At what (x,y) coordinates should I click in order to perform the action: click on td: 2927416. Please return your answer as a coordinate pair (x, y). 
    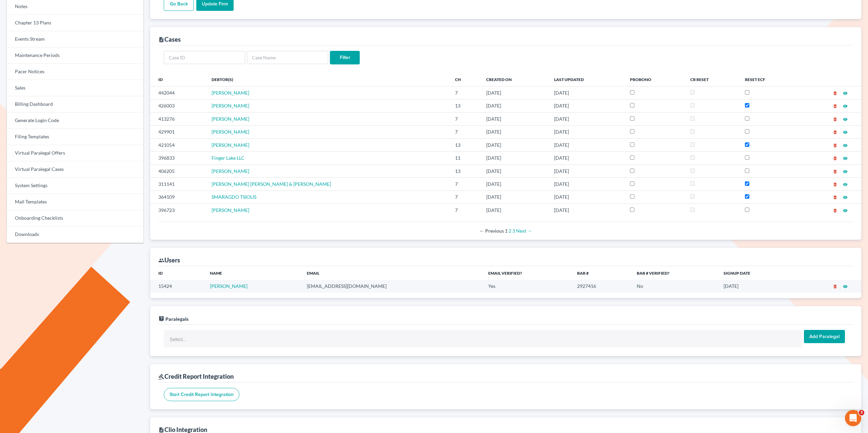
    Looking at the image, I should click on (601, 286).